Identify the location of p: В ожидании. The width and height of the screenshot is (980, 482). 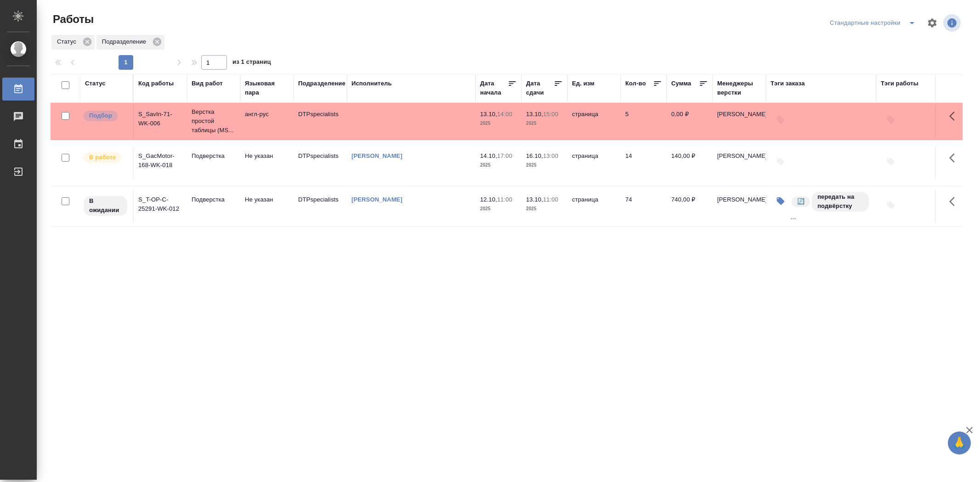
(105, 206).